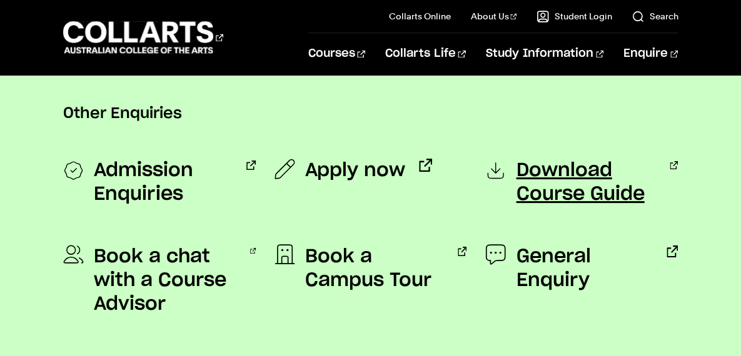 The height and width of the screenshot is (356, 741). Describe the element at coordinates (163, 182) in the screenshot. I see `span: Admission Enquiries` at that location.